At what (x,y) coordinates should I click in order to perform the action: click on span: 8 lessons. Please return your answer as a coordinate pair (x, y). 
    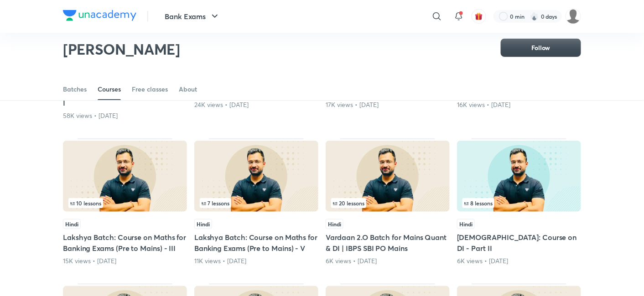
    Looking at the image, I should click on (478, 203).